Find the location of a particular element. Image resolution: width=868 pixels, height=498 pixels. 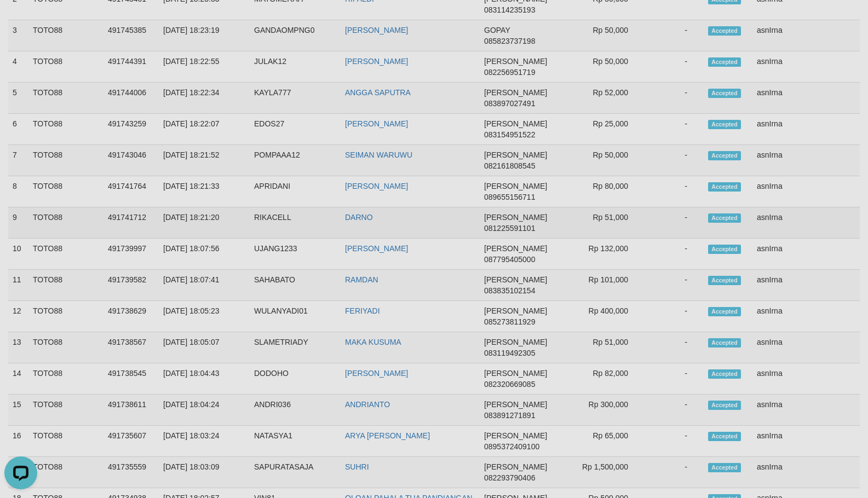

td: RIKACELL is located at coordinates (295, 223).